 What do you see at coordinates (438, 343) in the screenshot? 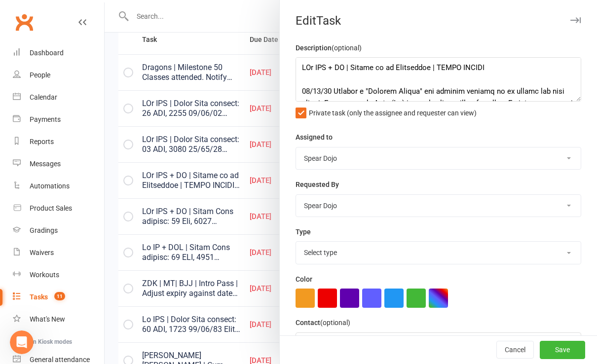
I see `input: Search` at bounding box center [438, 343].